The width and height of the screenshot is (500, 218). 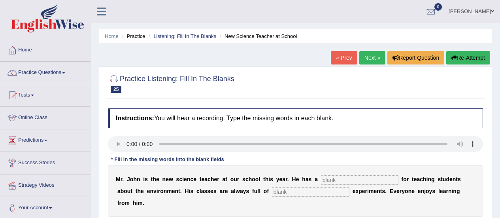 What do you see at coordinates (433, 179) in the screenshot?
I see `b: g` at bounding box center [433, 179].